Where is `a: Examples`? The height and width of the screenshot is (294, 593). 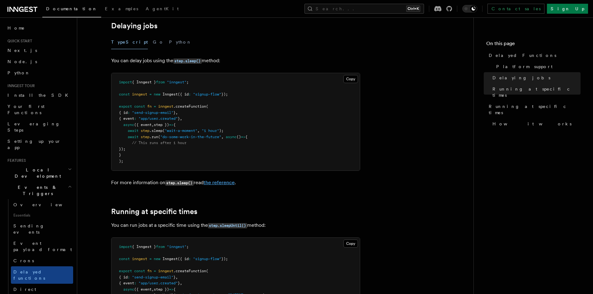
a: Examples is located at coordinates (121, 9).